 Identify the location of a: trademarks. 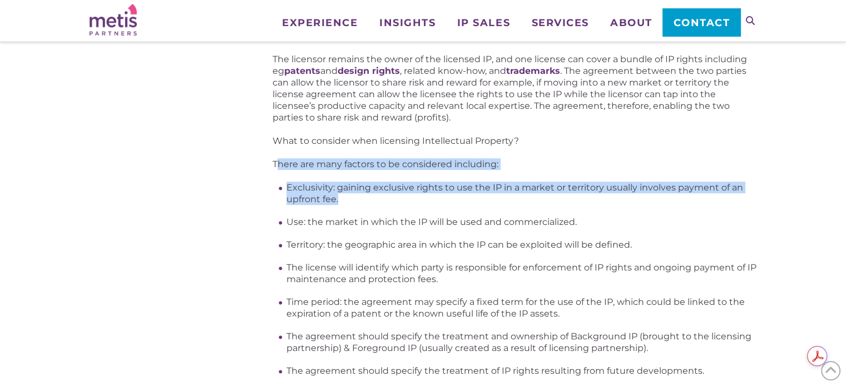
(533, 71).